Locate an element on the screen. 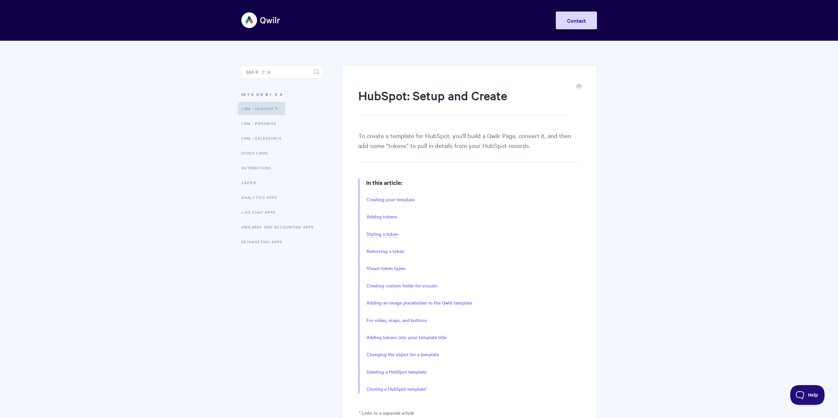 The width and height of the screenshot is (838, 418). h3: Categories is located at coordinates (282, 94).